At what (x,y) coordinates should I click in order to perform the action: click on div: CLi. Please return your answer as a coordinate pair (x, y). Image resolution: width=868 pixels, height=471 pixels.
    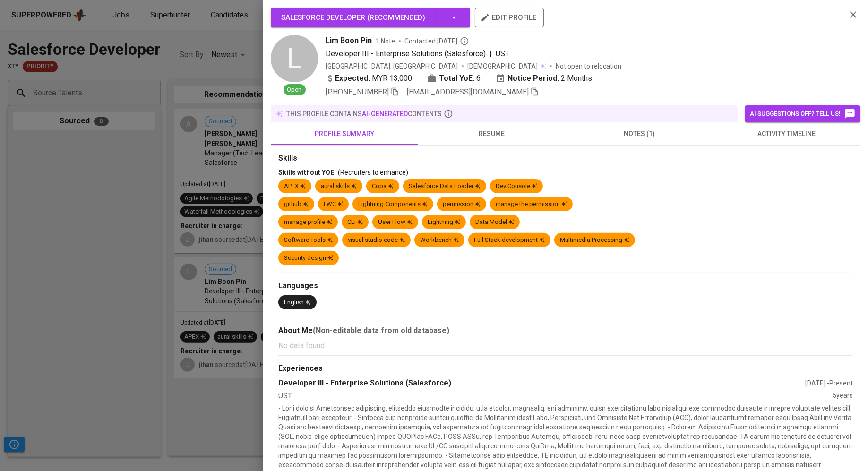
    Looking at the image, I should click on (355, 222).